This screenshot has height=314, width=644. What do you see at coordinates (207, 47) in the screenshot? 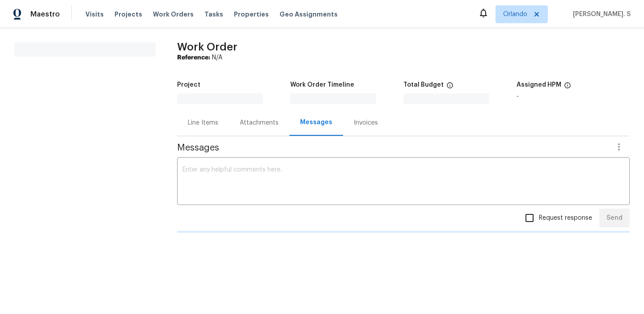
I see `span: Work Order` at bounding box center [207, 47].